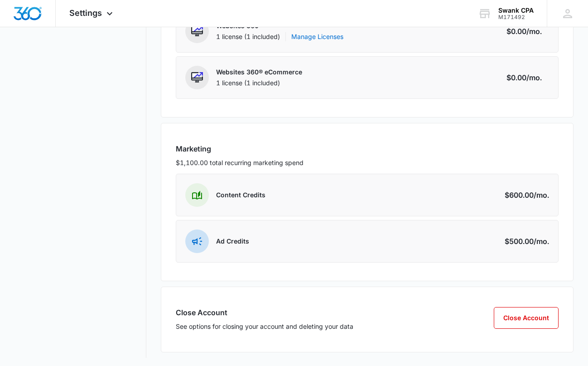 Image resolution: width=588 pixels, height=366 pixels. I want to click on div: account id, so click(516, 17).